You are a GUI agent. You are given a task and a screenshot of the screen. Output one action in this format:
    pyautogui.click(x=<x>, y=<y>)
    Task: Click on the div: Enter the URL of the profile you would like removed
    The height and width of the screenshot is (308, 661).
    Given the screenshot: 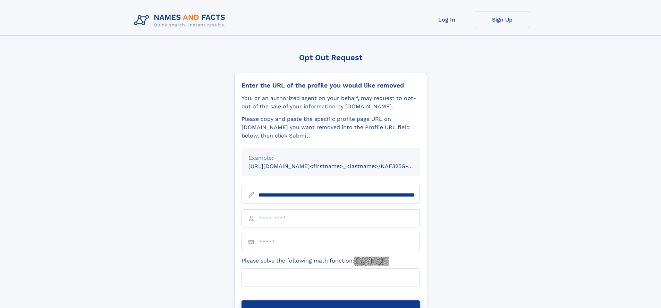 What is the action you would take?
    pyautogui.click(x=330, y=85)
    